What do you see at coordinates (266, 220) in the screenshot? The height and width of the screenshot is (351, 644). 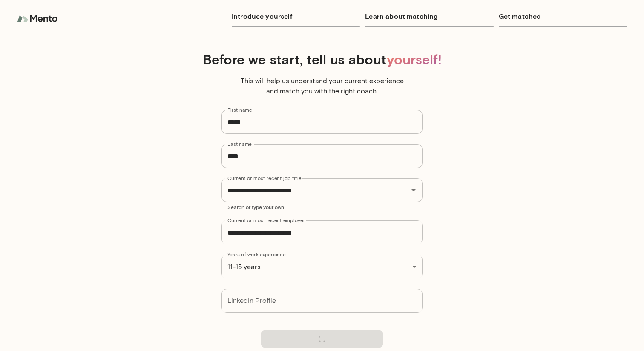 I see `label: Current or most recent employer` at bounding box center [266, 220].